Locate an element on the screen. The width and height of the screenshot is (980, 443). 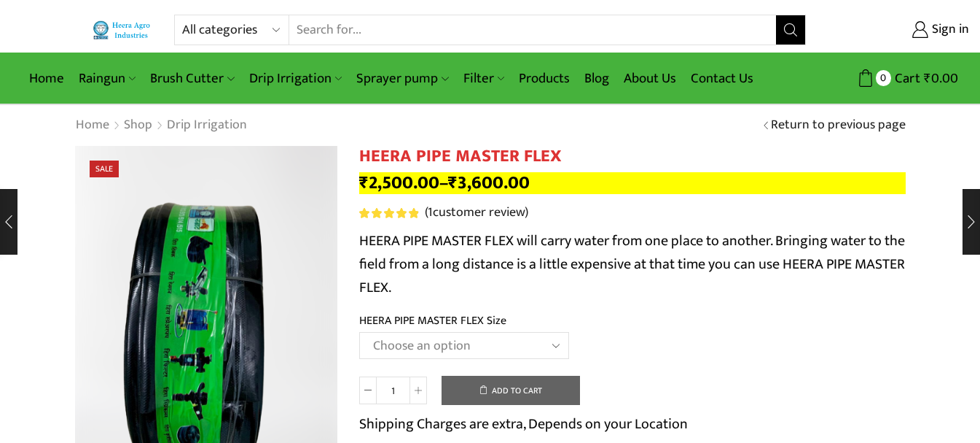
a: Brush Cutter is located at coordinates (192, 78).